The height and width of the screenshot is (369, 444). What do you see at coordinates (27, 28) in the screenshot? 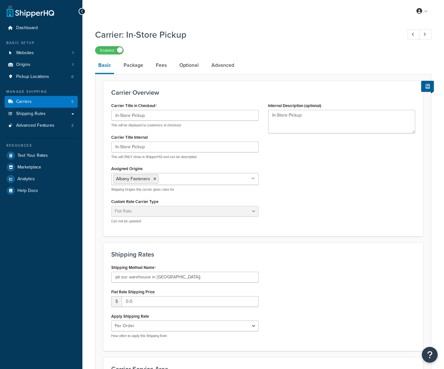
I see `span: Dashboard` at bounding box center [27, 28].